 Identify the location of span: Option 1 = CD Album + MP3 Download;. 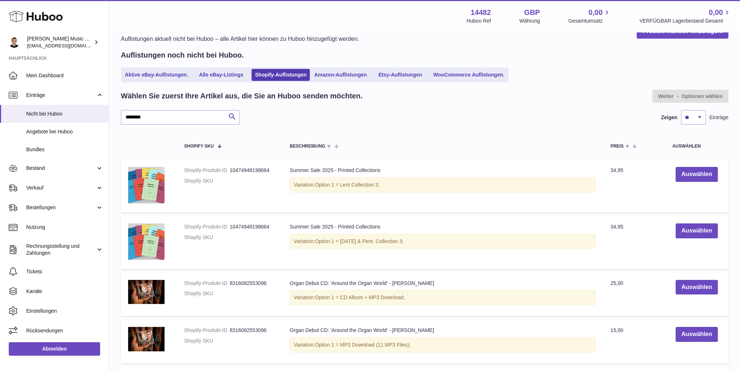
(360, 297).